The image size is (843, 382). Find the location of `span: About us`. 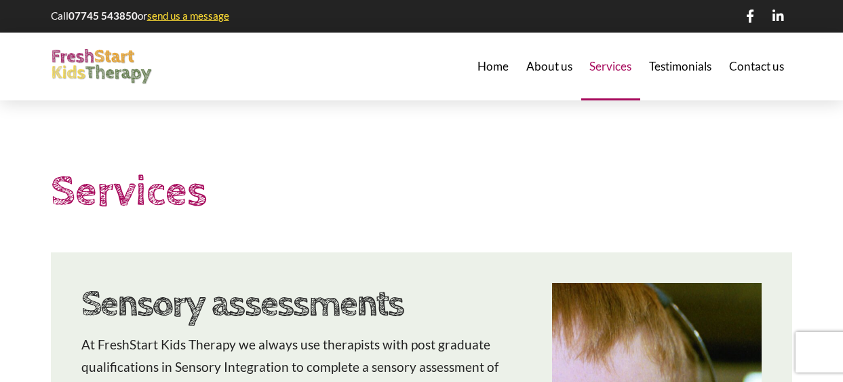

span: About us is located at coordinates (550, 66).